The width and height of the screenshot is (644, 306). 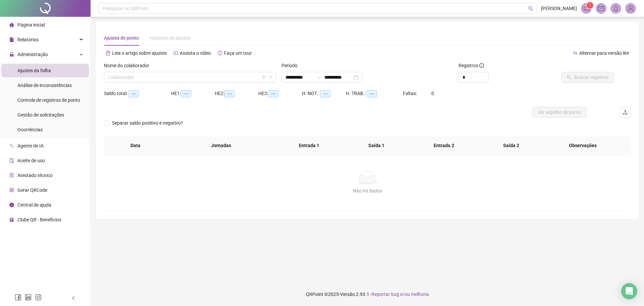 What do you see at coordinates (122, 38) in the screenshot?
I see `span: Ajustes de ponto` at bounding box center [122, 38].